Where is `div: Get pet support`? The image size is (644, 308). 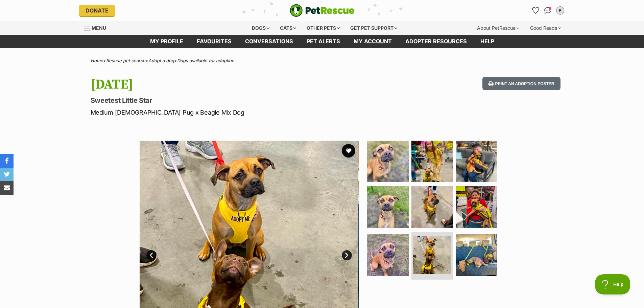
div: Get pet support is located at coordinates (373, 28).